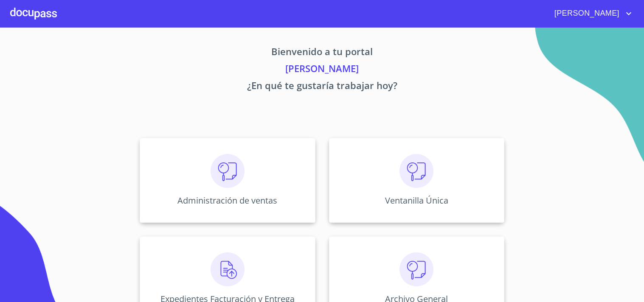 The image size is (644, 302). What do you see at coordinates (227, 269) in the screenshot?
I see `img: carga.png` at bounding box center [227, 269].